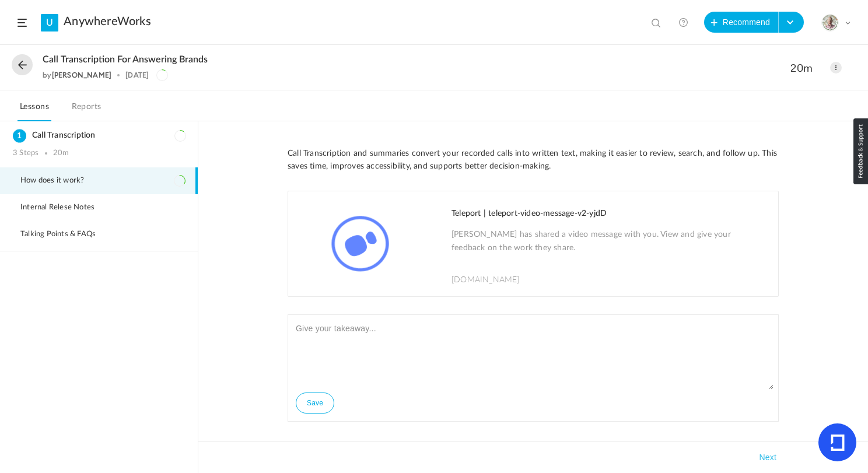 The image size is (868, 473). Describe the element at coordinates (767, 457) in the screenshot. I see `button: Next` at that location.